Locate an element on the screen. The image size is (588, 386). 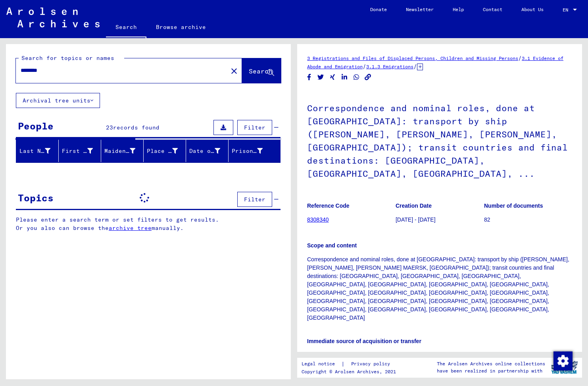
button: Share on WhatsApp is located at coordinates (356, 77).